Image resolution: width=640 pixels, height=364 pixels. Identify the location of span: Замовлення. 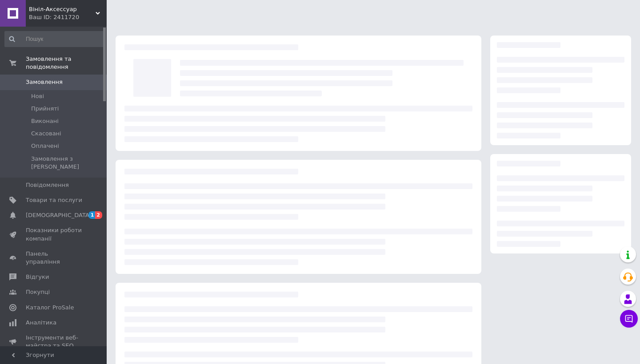
(44, 82).